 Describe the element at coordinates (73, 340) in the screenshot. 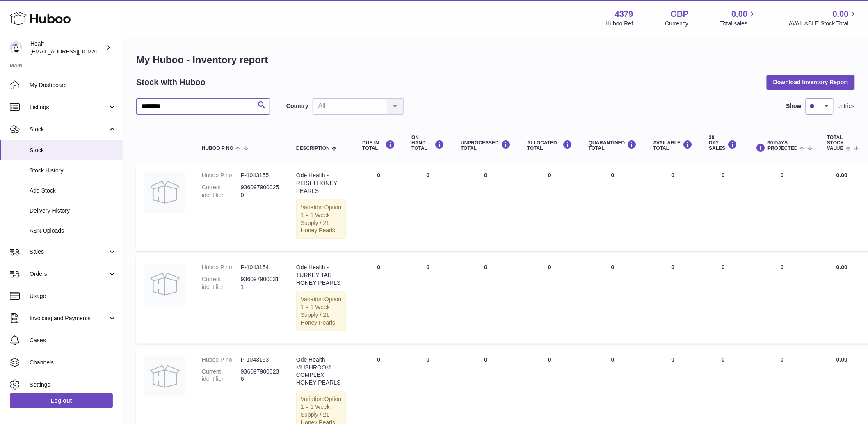

I see `span: Cases` at that location.